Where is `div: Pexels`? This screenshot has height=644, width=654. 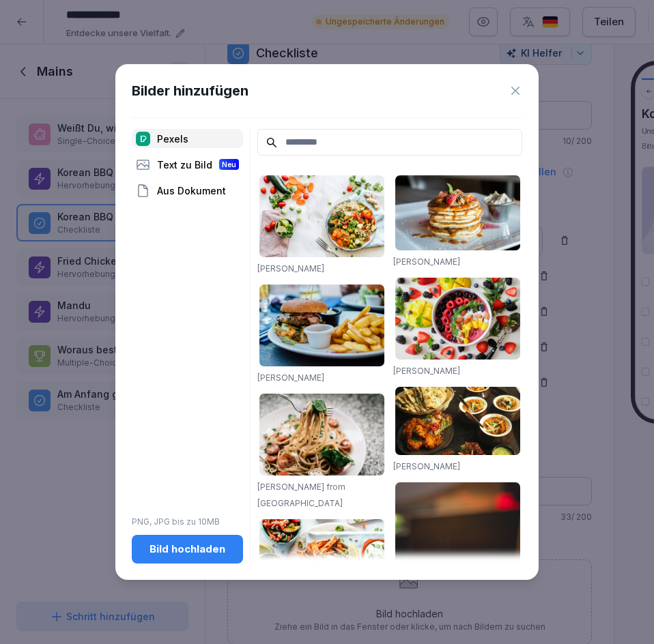
div: Pexels is located at coordinates (187, 139).